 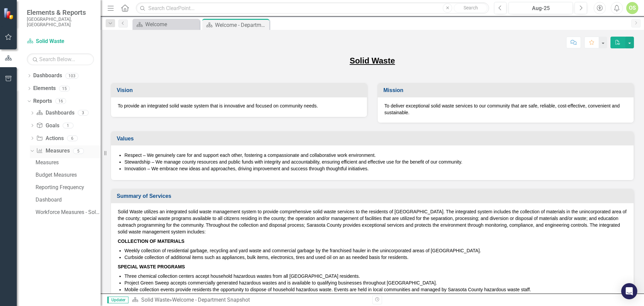 I want to click on div: 3, so click(x=83, y=113).